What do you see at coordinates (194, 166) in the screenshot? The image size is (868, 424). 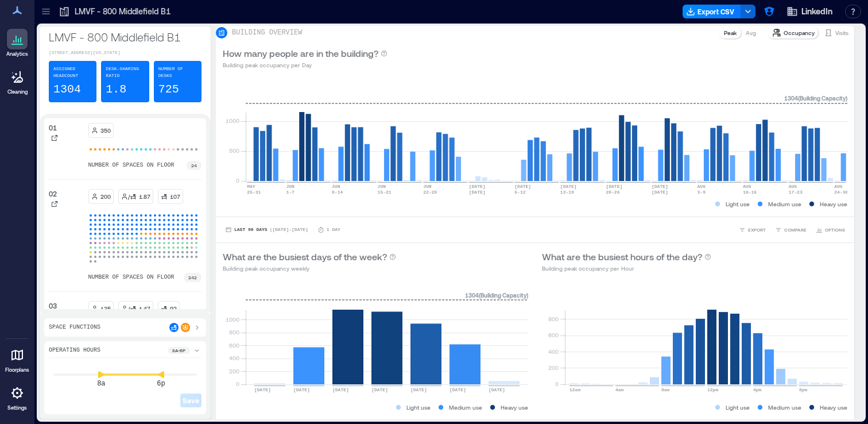 I see `p: 24` at bounding box center [194, 166].